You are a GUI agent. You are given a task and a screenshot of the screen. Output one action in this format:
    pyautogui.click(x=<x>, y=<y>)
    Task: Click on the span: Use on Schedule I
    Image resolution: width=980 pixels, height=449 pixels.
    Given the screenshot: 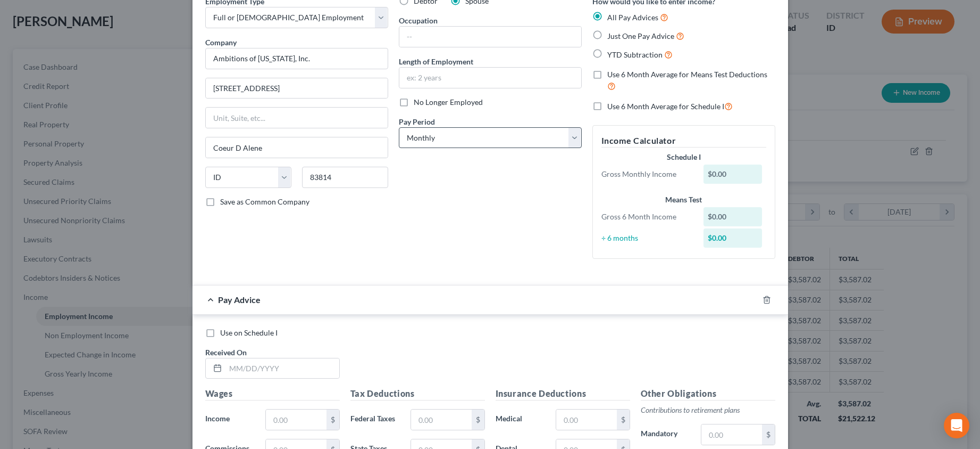 What is the action you would take?
    pyautogui.click(x=249, y=332)
    